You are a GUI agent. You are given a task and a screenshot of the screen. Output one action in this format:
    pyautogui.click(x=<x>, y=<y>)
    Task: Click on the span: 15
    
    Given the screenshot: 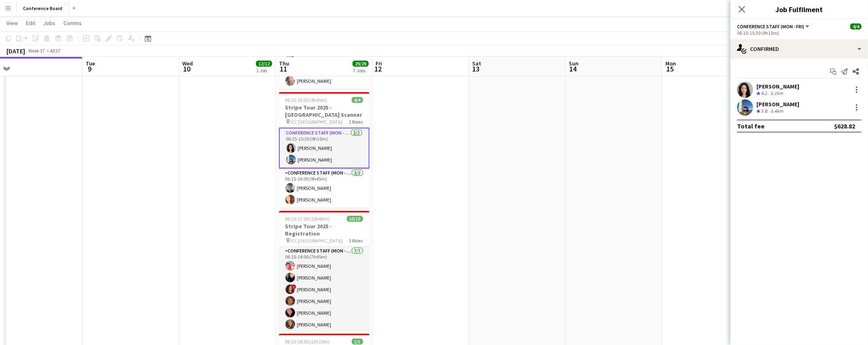 What is the action you would take?
    pyautogui.click(x=670, y=69)
    